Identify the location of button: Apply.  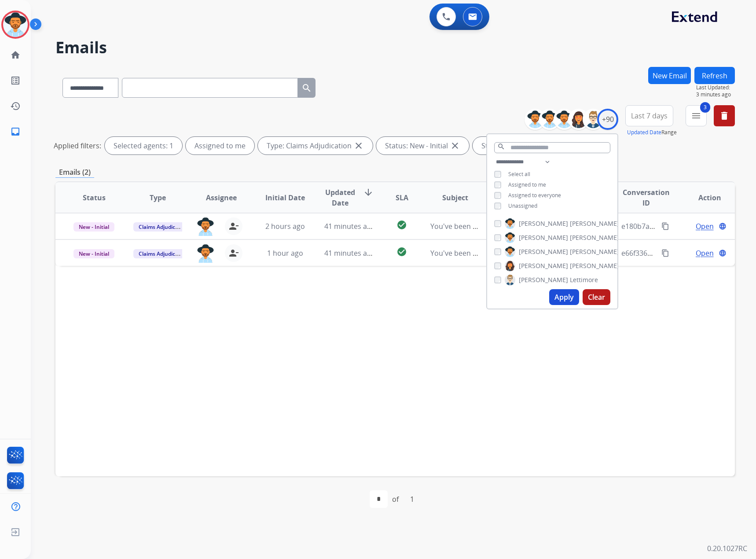
(564, 297).